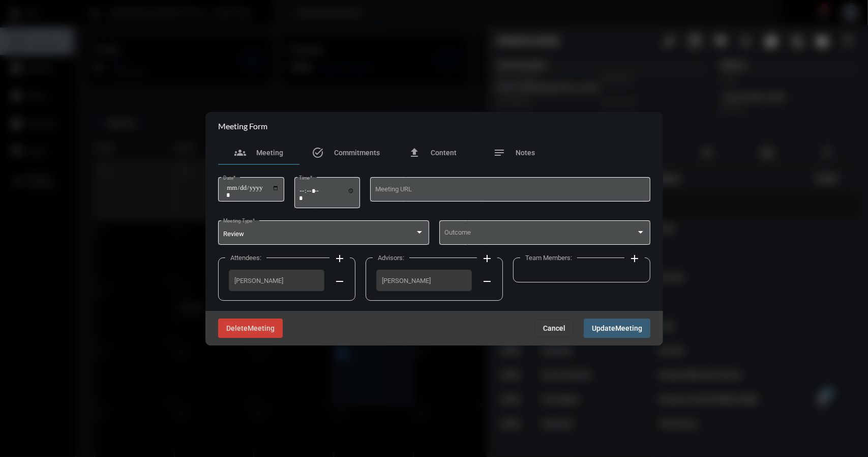 This screenshot has width=868, height=457. What do you see at coordinates (237, 328) in the screenshot?
I see `span: Delete` at bounding box center [237, 328].